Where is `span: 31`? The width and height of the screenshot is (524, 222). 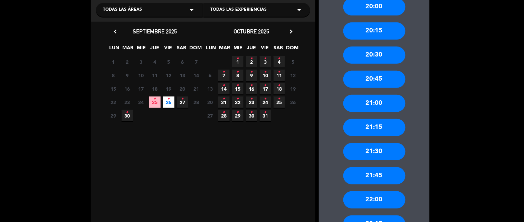 span: 31 is located at coordinates (265, 116).